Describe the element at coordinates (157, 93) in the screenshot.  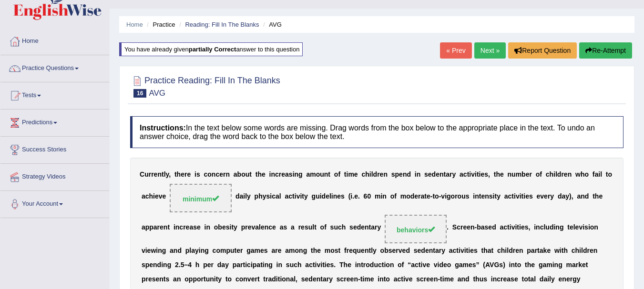
I see `small: AVG` at that location.